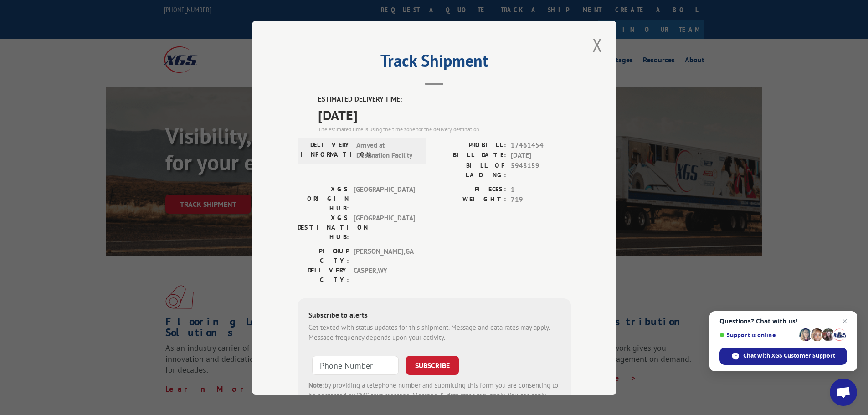  Describe the element at coordinates (757, 335) in the screenshot. I see `span: Support is online` at that location.